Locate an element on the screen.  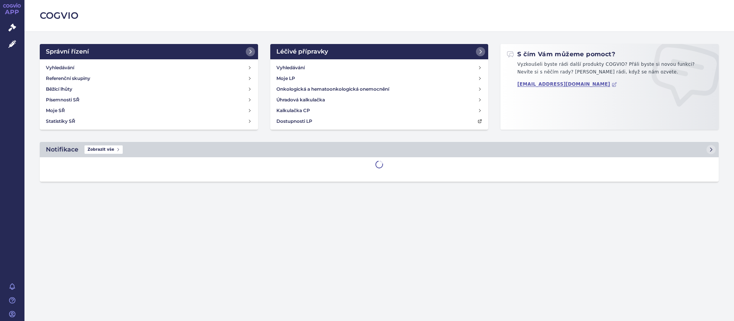
a: Moje LP is located at coordinates (379, 78).